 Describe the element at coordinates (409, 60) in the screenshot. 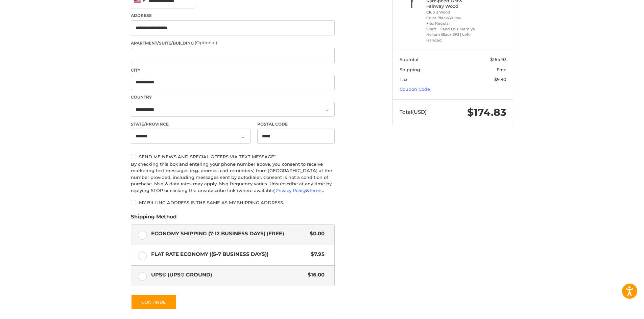

I see `span: Subtotal` at that location.